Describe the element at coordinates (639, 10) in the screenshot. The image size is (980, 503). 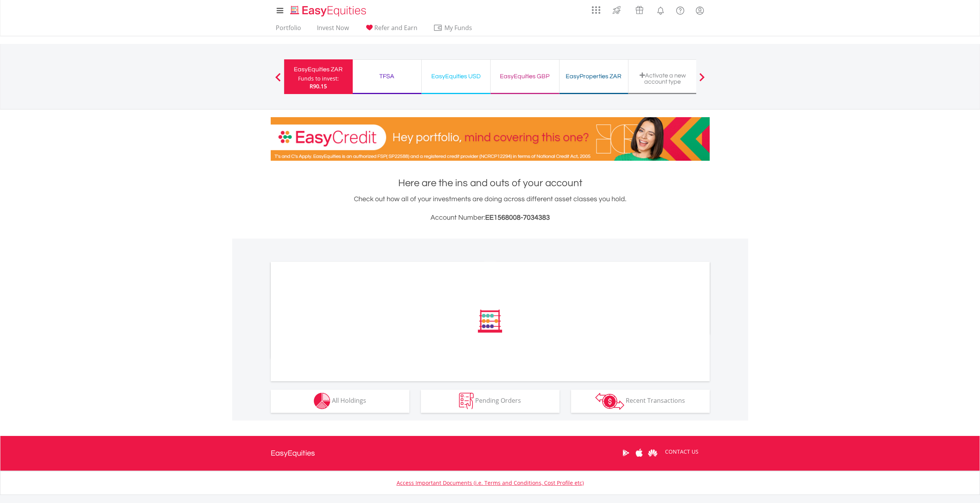
I see `img: vouchers-v2.svg` at that location.